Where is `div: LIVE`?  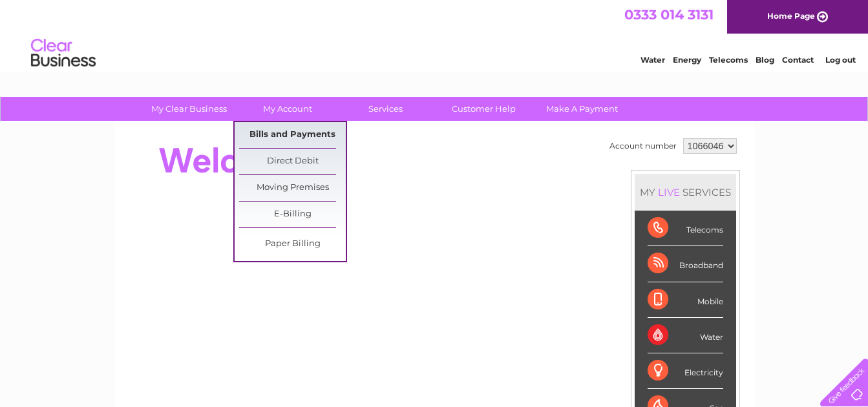 div: LIVE is located at coordinates (669, 192).